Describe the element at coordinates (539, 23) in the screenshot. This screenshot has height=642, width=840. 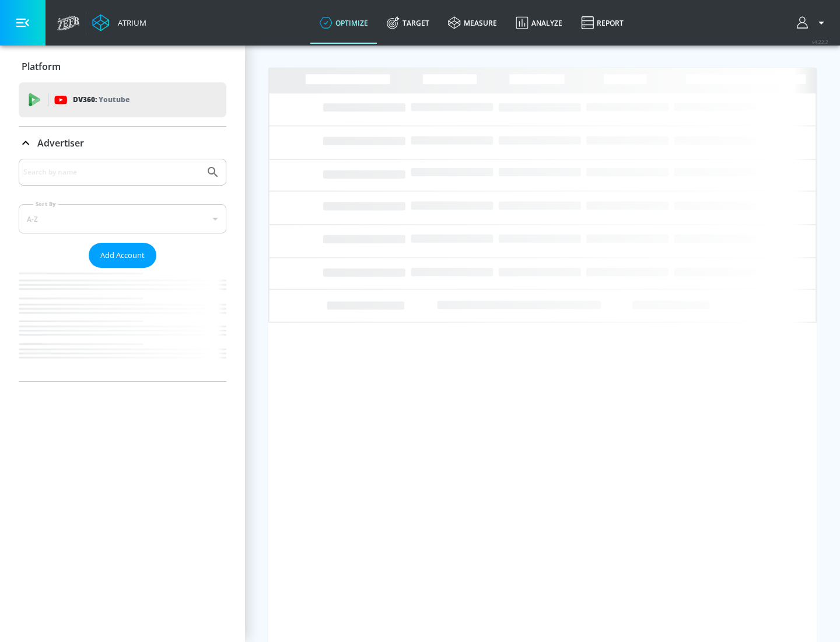
I see `a: Analyze` at that location.